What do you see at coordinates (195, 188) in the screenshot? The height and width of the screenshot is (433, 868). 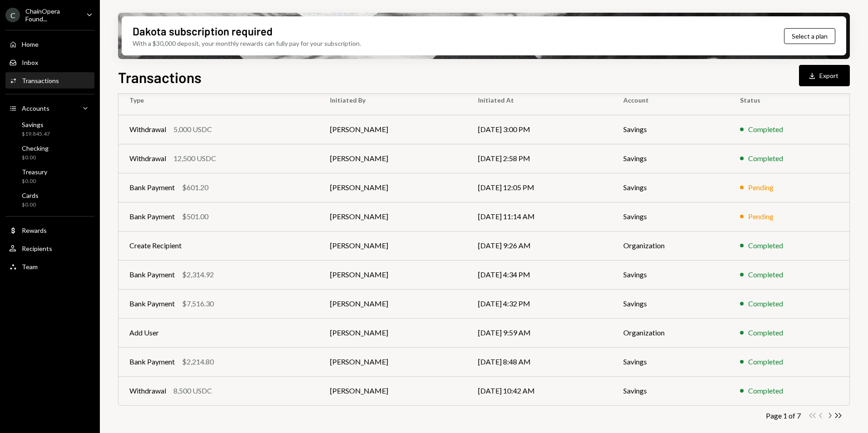 I see `div: $601.20` at bounding box center [195, 188].